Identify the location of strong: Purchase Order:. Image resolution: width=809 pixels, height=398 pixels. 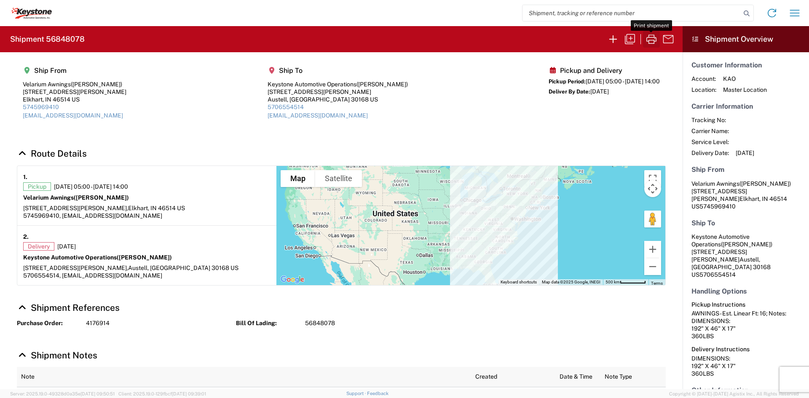
(48, 323).